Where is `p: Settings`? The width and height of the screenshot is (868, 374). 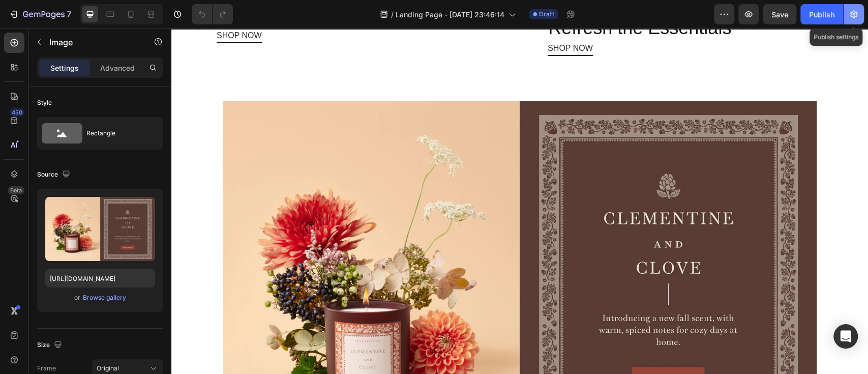 p: Settings is located at coordinates (65, 68).